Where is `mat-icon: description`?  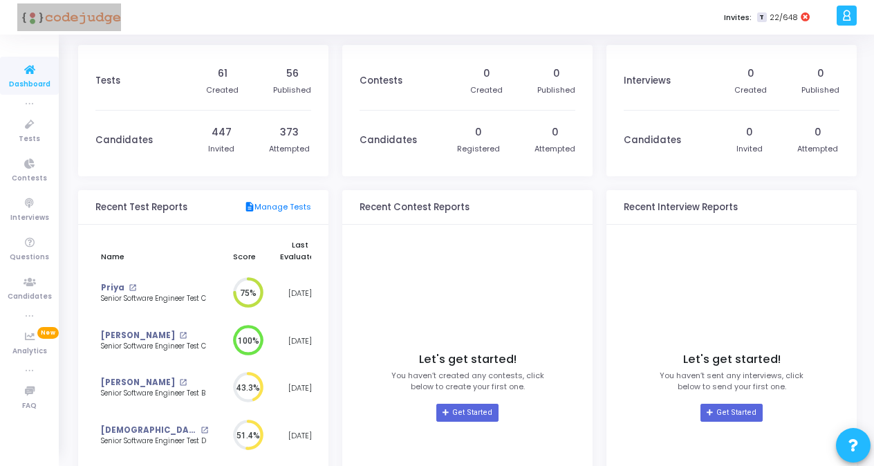
mat-icon: description is located at coordinates (249, 207).